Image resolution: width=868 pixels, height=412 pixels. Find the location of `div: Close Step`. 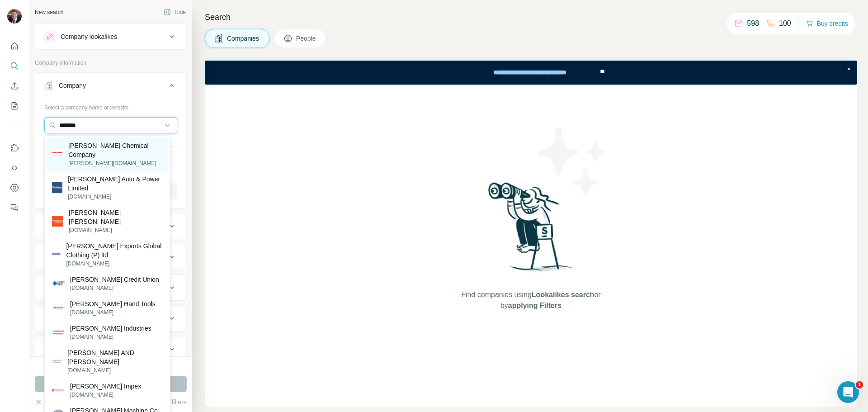

div: Close Step is located at coordinates (644, 8).